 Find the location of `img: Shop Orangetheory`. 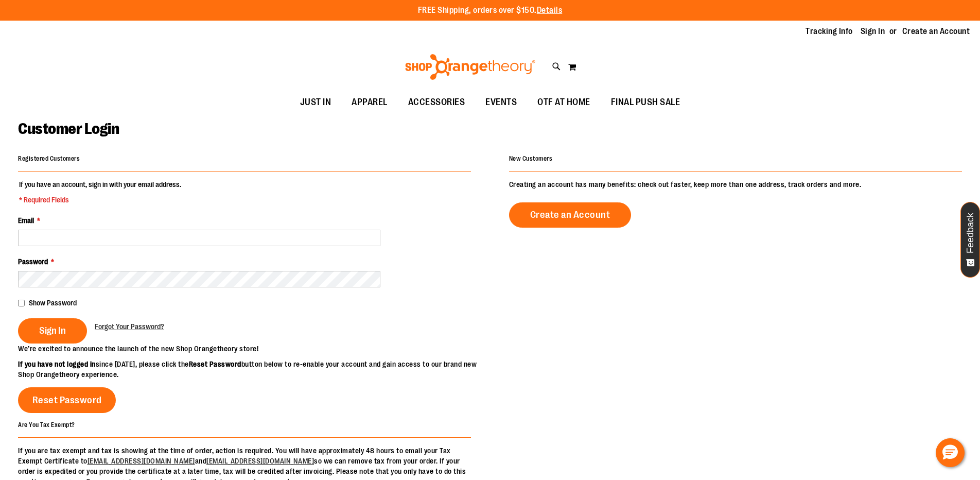

img: Shop Orangetheory is located at coordinates (470, 67).